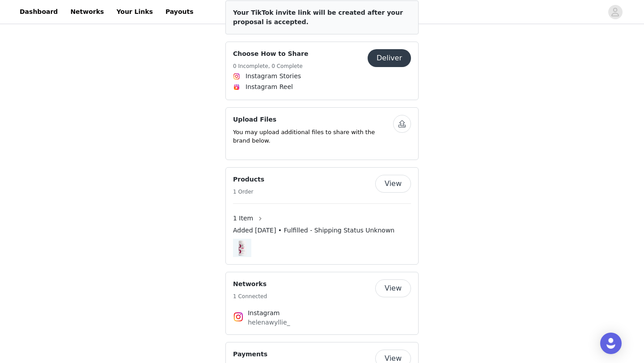 This screenshot has height=363, width=644. Describe the element at coordinates (179, 11) in the screenshot. I see `a: Payouts` at that location.